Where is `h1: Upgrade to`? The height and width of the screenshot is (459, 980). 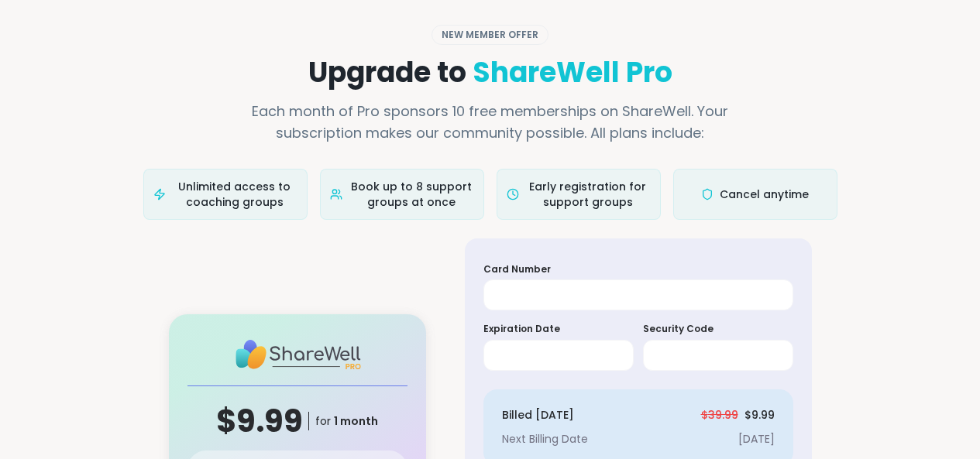
h1: Upgrade to is located at coordinates (490, 73).